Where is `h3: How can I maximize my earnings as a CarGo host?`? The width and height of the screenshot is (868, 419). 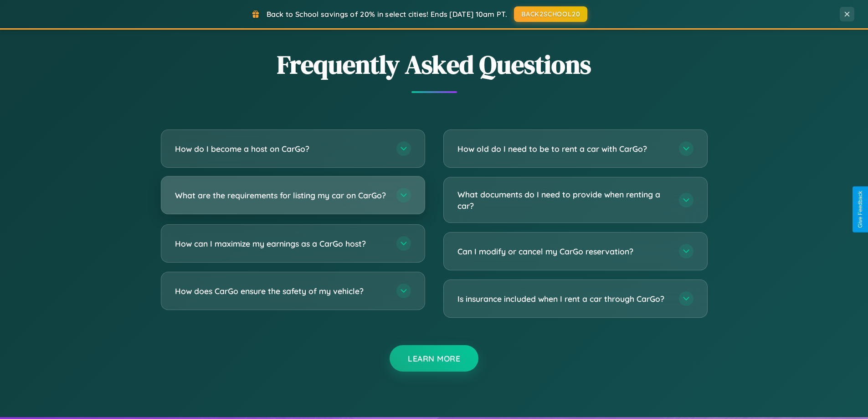 h3: How can I maximize my earnings as a CarGo host? is located at coordinates (281, 243).